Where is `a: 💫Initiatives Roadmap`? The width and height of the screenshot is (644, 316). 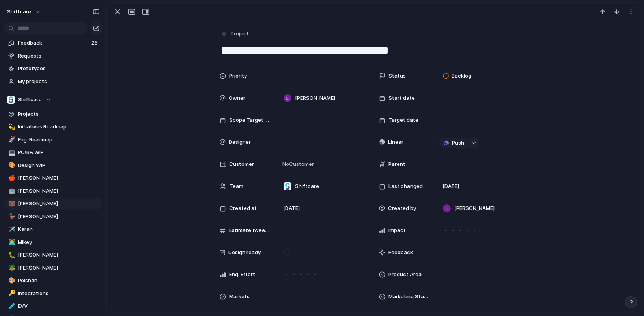 a: 💫Initiatives Roadmap is located at coordinates (53, 127).